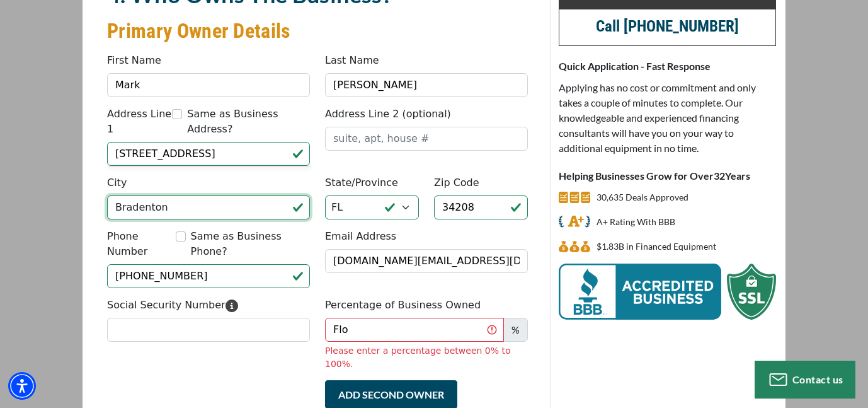 The width and height of the screenshot is (868, 408). I want to click on label: Address Line 1, so click(139, 122).